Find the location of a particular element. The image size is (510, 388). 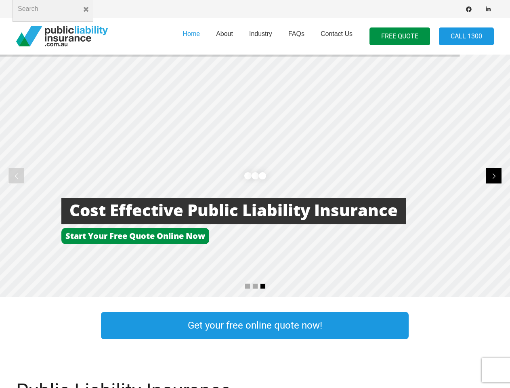

a: Get your free online quote now! is located at coordinates (255, 325).